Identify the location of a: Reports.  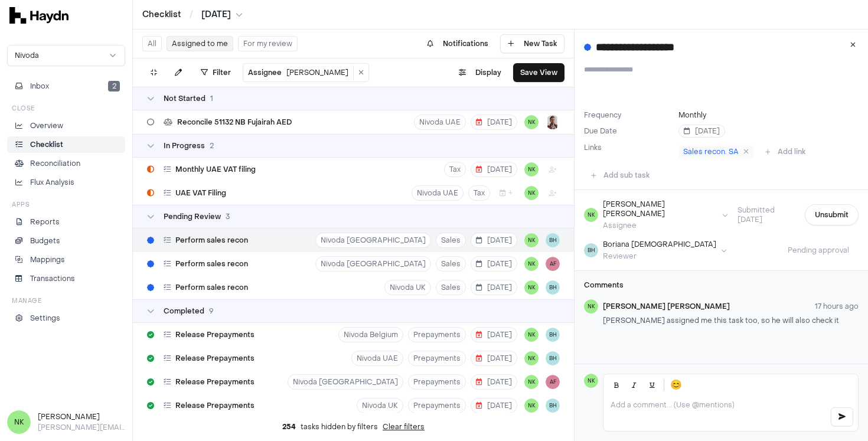
(66, 222).